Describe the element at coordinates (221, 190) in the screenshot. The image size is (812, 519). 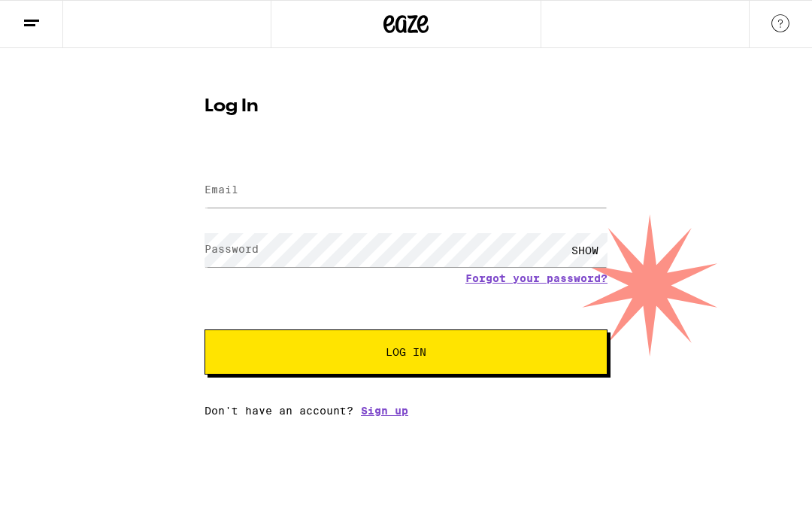
I see `label: Email` at that location.